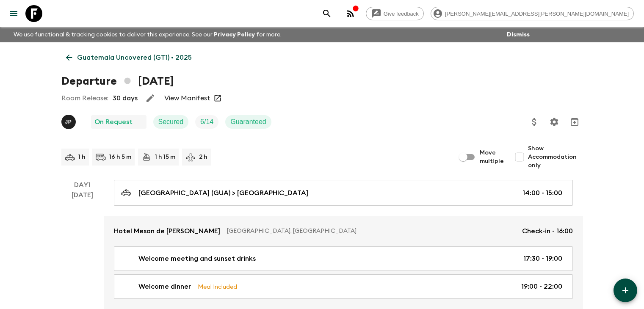 This screenshot has width=644, height=309. I want to click on span: Give feedback, so click(401, 13).